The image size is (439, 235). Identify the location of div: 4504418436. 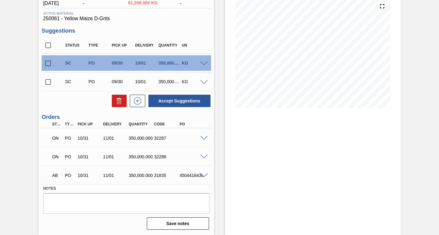
(191, 175).